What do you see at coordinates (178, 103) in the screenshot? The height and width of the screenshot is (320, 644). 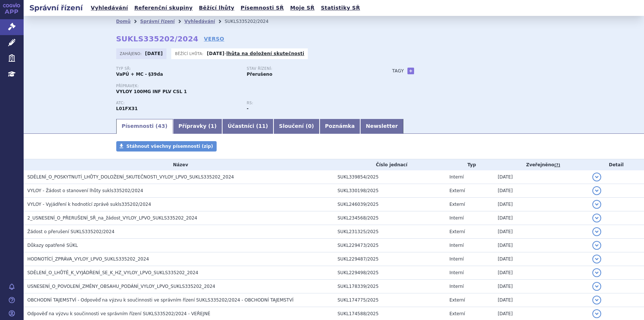 I see `p: ATC:` at bounding box center [178, 103].